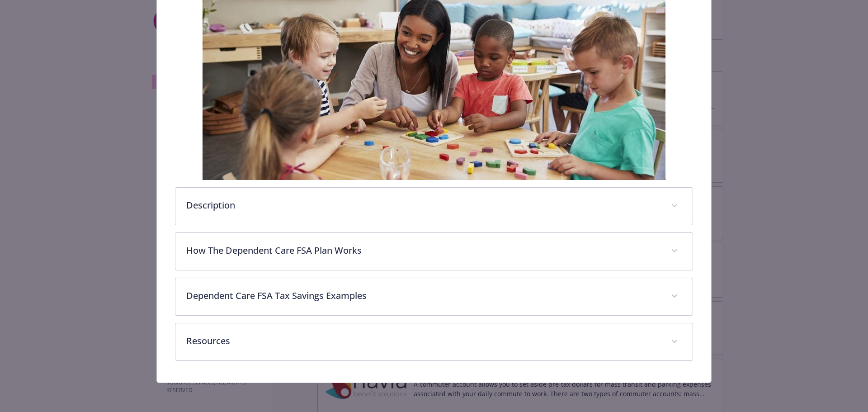 The height and width of the screenshot is (412, 868). I want to click on p: Resources, so click(424, 341).